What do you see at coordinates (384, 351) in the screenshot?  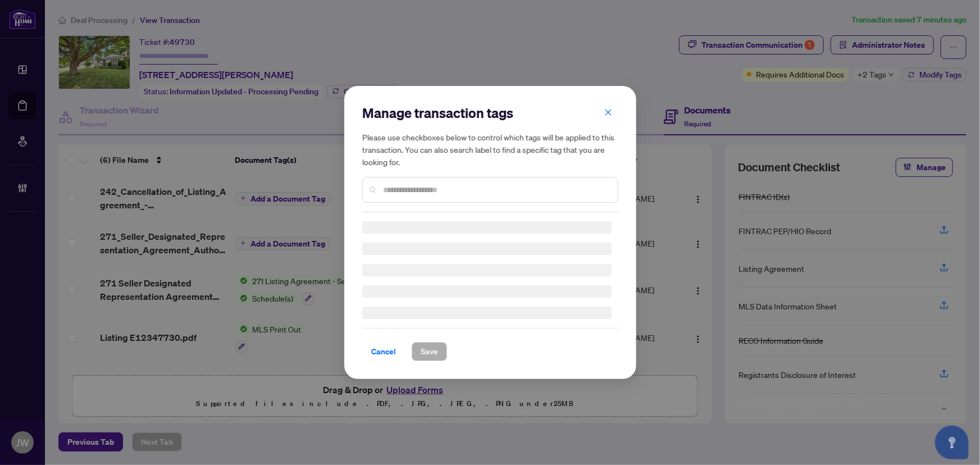 I see `button: Cancel` at bounding box center [384, 351].